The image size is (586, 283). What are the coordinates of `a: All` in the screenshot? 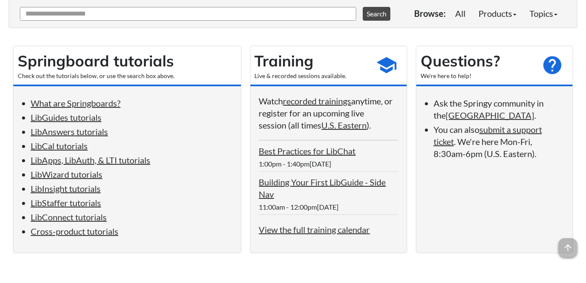 It's located at (460, 13).